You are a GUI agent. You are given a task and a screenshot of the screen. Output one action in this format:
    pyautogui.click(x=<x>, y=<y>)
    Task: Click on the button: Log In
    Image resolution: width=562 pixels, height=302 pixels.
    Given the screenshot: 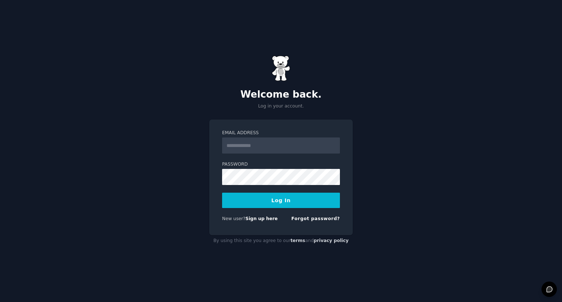 What is the action you would take?
    pyautogui.click(x=281, y=201)
    